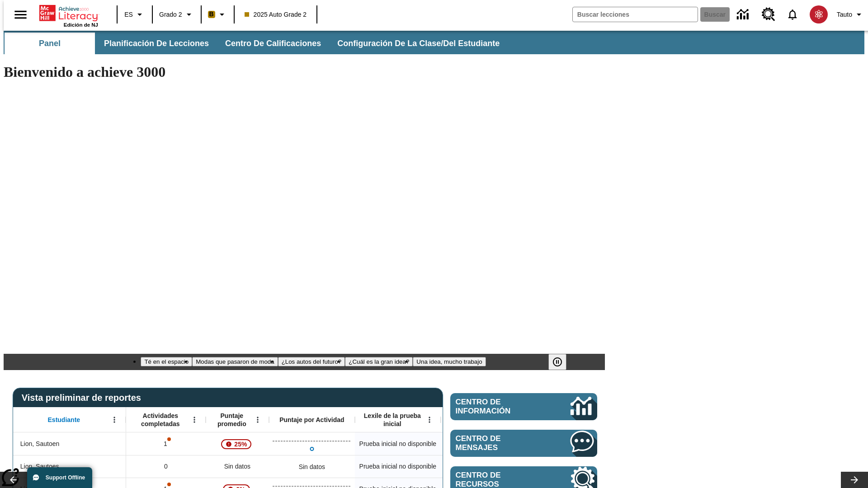 Image resolution: width=868 pixels, height=488 pixels. I want to click on h1: Bienvenido a achieve 3000, so click(305, 72).